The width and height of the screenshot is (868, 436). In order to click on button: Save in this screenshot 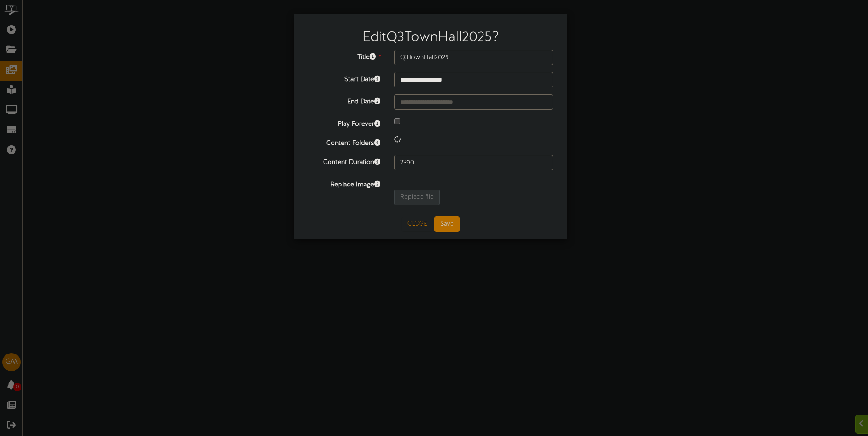, I will do `click(447, 224)`.